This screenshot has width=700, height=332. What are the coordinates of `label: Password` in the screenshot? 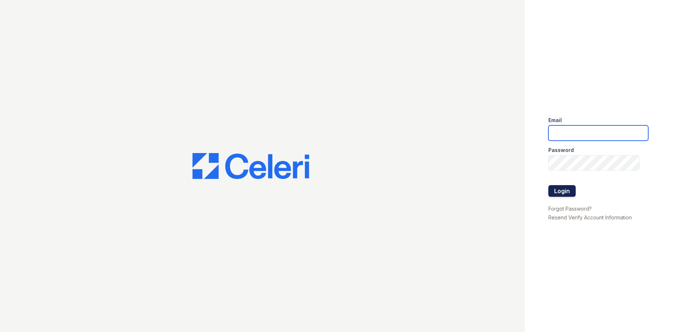 It's located at (561, 150).